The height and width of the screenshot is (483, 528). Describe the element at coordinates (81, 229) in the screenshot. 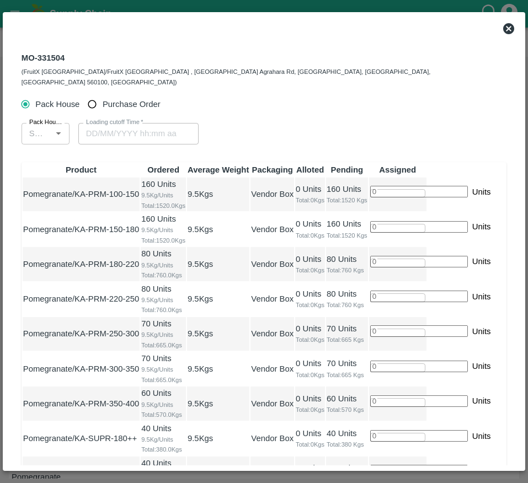

I see `td: Pomegranate/KA-PRM-150-180` at that location.